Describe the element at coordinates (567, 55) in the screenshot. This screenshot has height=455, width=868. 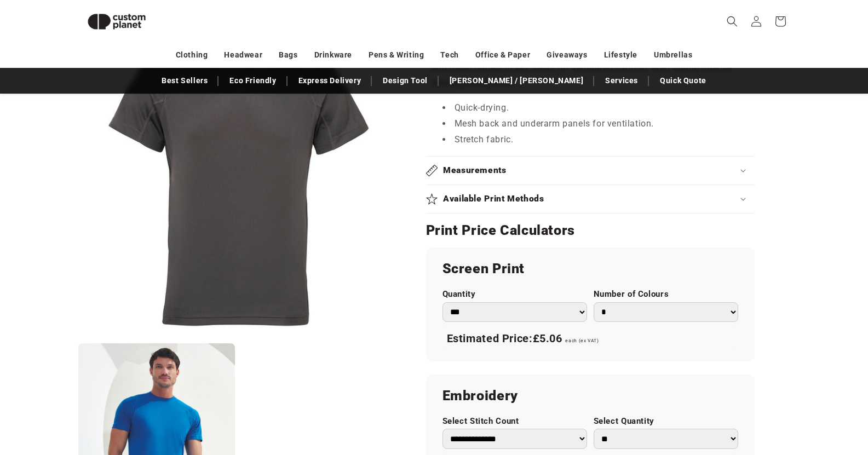
I see `a: Giveaways` at that location.